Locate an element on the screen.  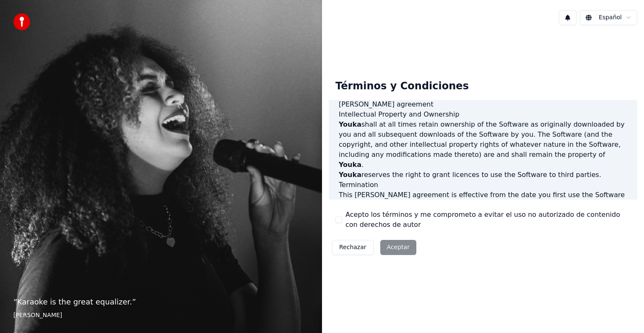
label: Acepto los términos y me comprometo a evitar el uso no autorizado de contenido con derechos de autor is located at coordinates (488, 220).